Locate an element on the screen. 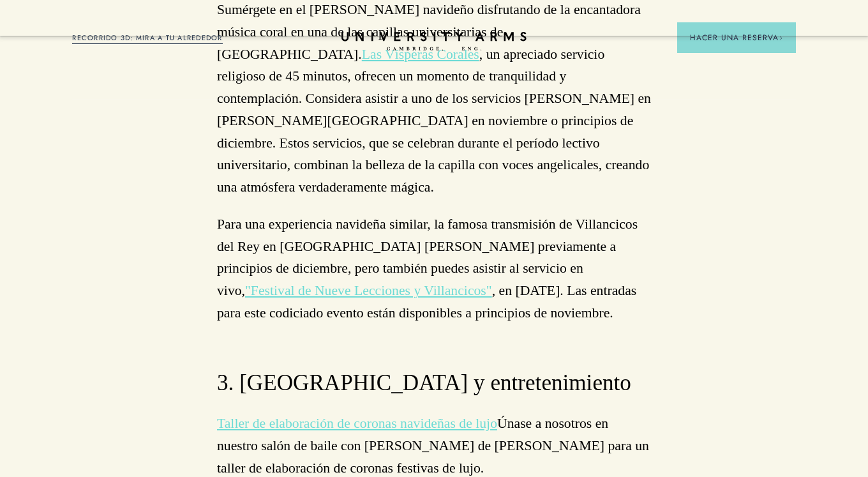  a: "Festival de Nueve Lecciones y Villancicos" is located at coordinates (368, 290).